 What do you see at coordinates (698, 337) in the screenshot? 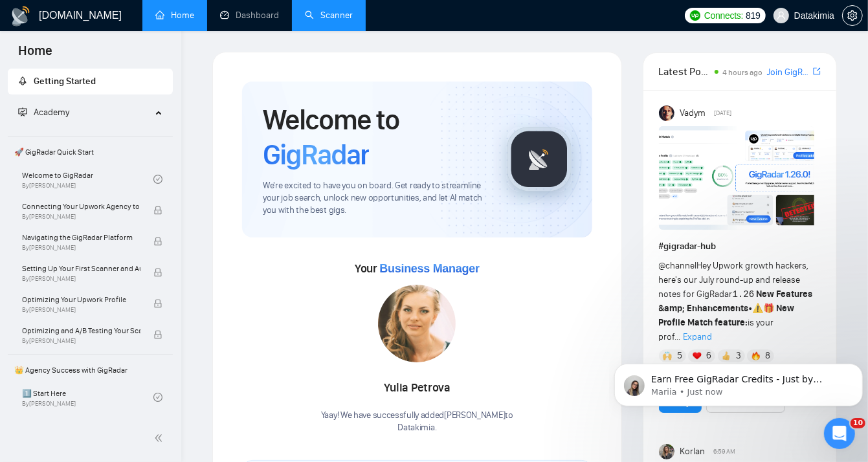
I see `span: Expand` at bounding box center [698, 337].